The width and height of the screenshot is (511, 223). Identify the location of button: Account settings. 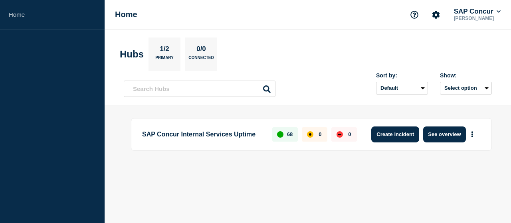
(436, 15).